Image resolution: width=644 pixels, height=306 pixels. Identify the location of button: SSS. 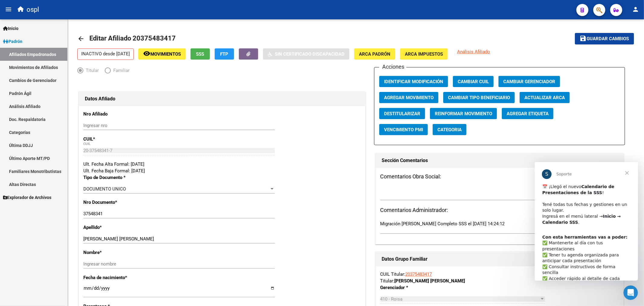
(200, 54).